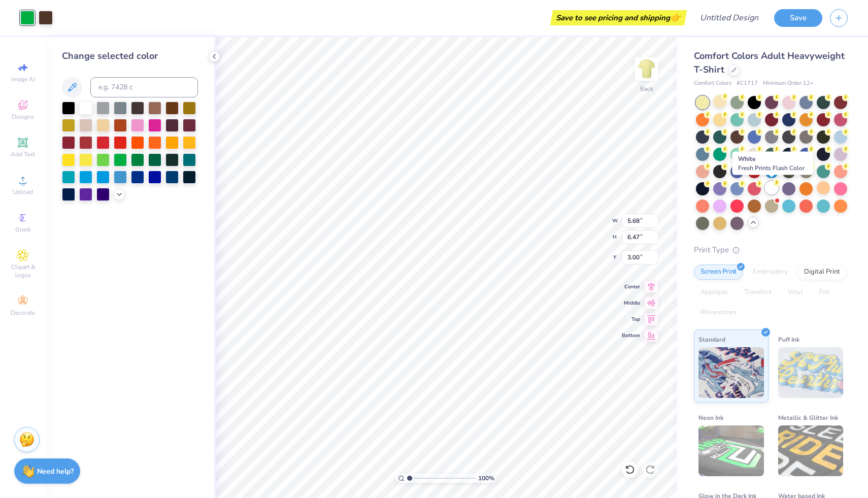  What do you see at coordinates (769, 62) in the screenshot?
I see `span: Comfort Colors Adult Heavyweight T-Shirt` at bounding box center [769, 62].